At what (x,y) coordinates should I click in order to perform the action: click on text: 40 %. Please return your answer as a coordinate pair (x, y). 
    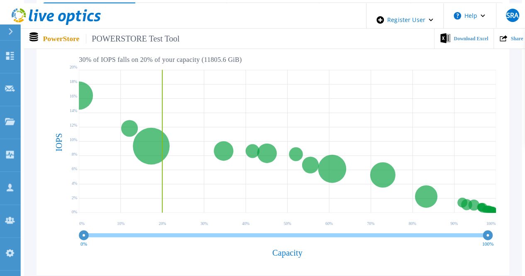
    Looking at the image, I should click on (245, 223).